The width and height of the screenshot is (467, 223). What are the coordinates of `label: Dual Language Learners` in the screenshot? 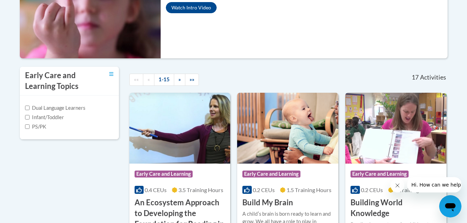 It's located at (55, 108).